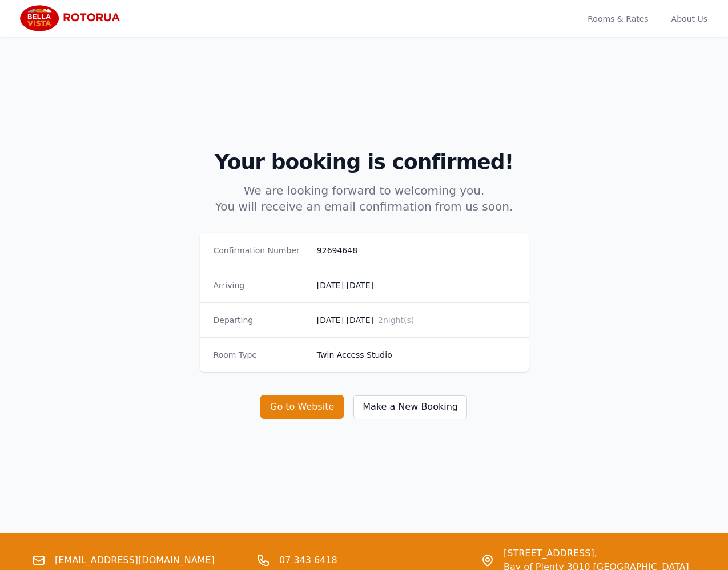  What do you see at coordinates (260, 285) in the screenshot?
I see `dt: Arriving` at bounding box center [260, 285].